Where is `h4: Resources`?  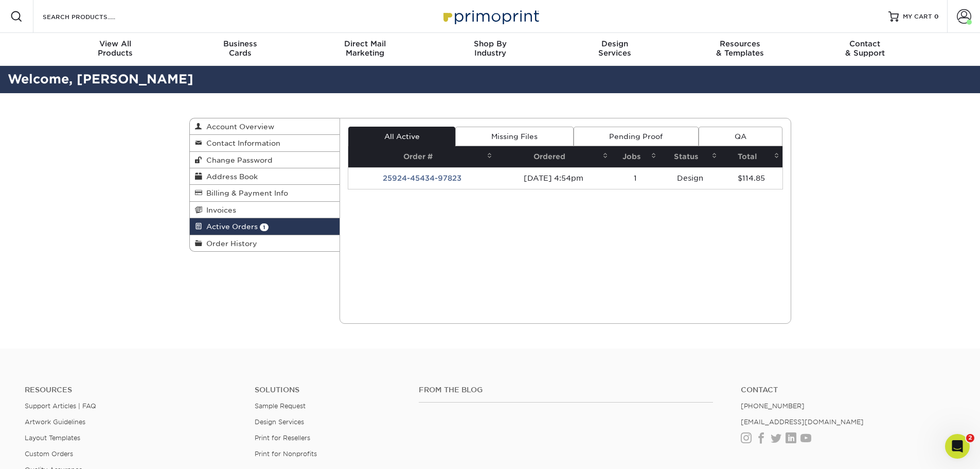
h4: Resources is located at coordinates (131, 390).